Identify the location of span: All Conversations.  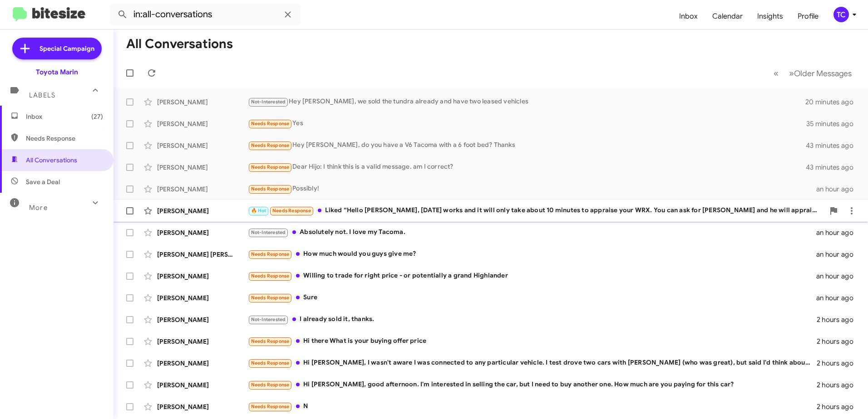
(51, 160).